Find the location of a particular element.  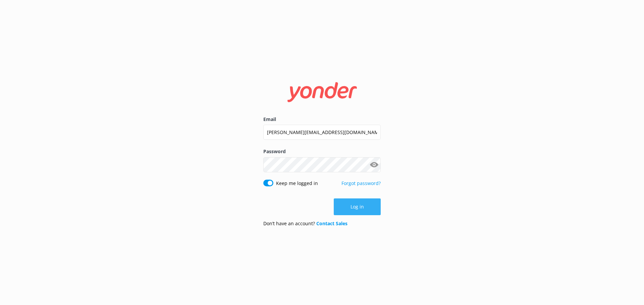

label: Email is located at coordinates (322, 120).